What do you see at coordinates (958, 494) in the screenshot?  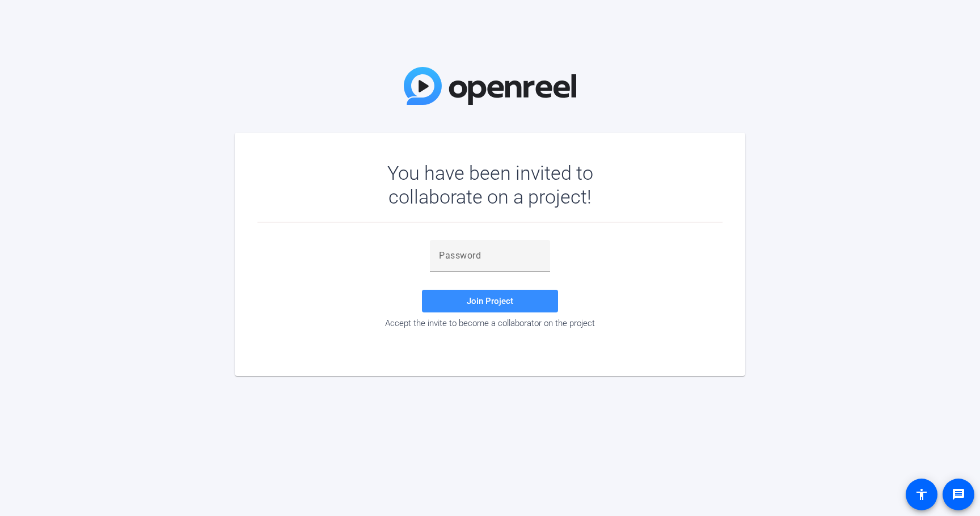 I see `mat-icon: message` at bounding box center [958, 494].